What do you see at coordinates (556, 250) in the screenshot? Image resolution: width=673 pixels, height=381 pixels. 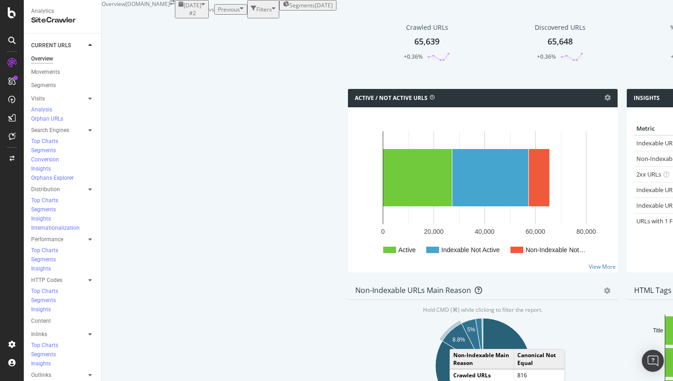 I see `text: Non-Indexable Not…` at bounding box center [556, 250].